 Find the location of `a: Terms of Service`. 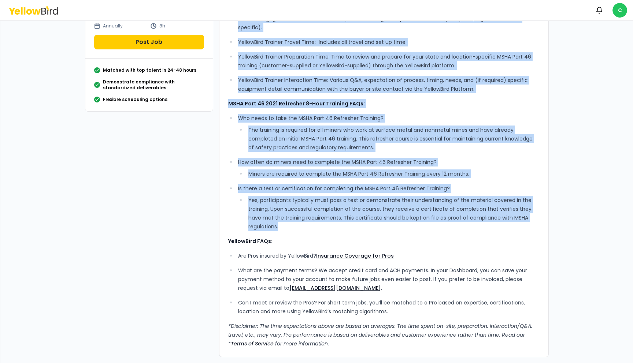

a: Terms of Service is located at coordinates (252, 344).